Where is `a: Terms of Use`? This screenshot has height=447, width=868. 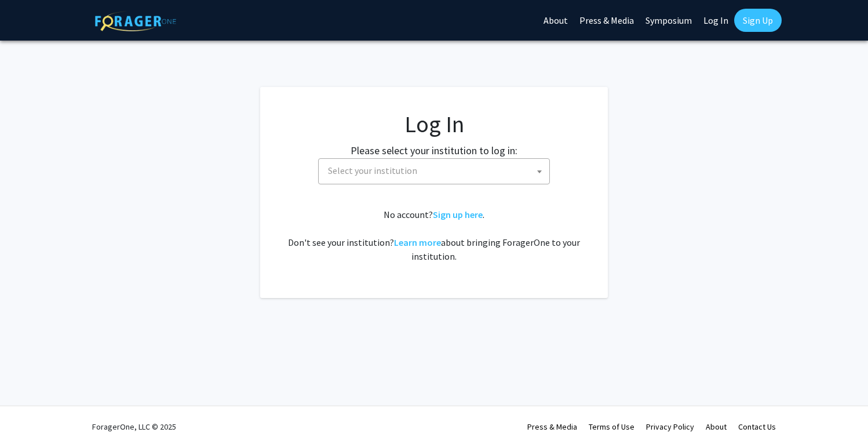
a: Terms of Use is located at coordinates (612, 427).